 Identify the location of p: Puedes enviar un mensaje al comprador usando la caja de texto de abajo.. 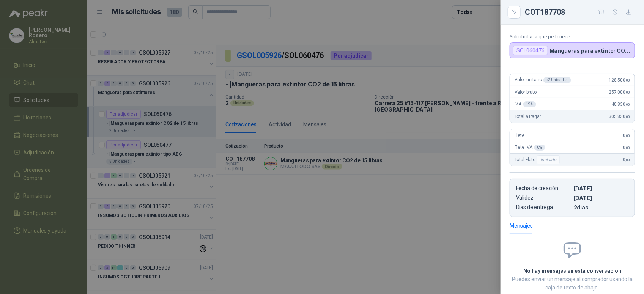
(572, 283).